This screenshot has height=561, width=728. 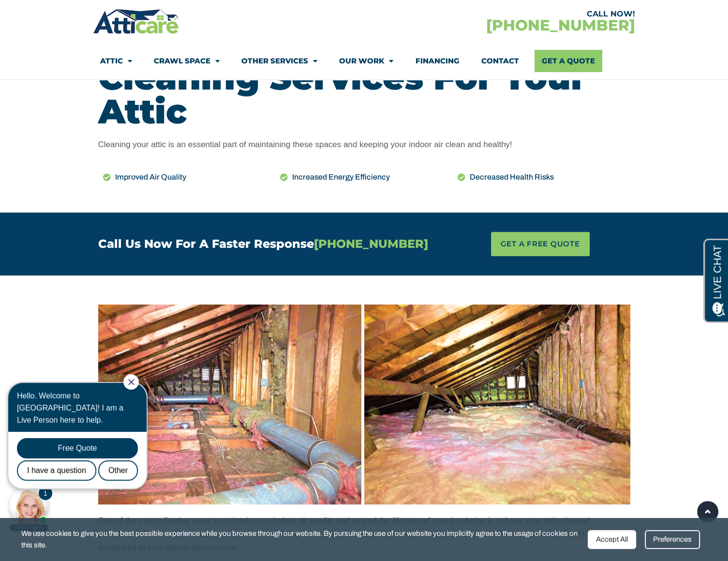 What do you see at coordinates (340, 177) in the screenshot?
I see `span: Increased Energy Efficiency` at bounding box center [340, 177].